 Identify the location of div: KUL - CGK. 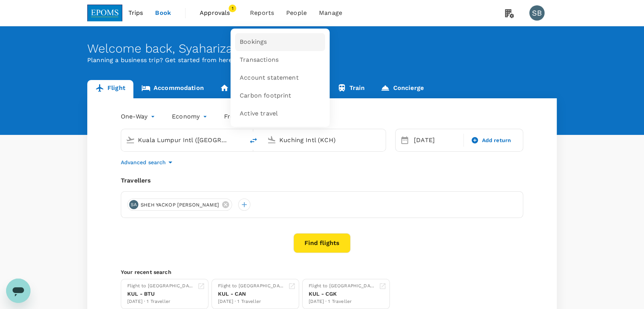
(342, 294).